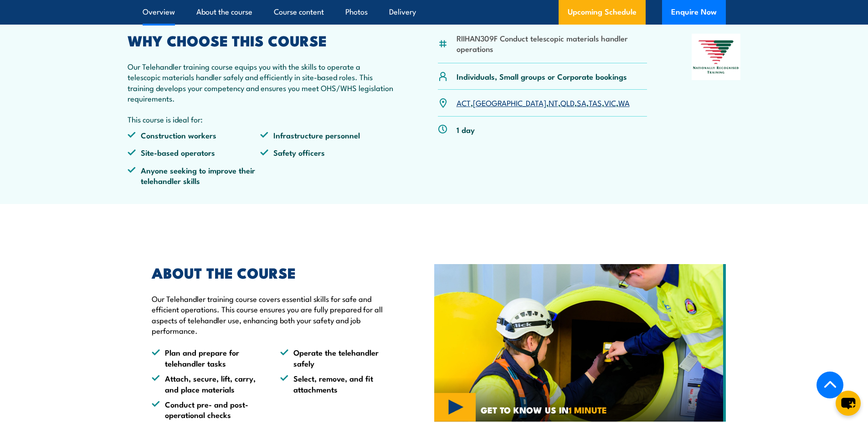 This screenshot has height=423, width=868. What do you see at coordinates (463, 102) in the screenshot?
I see `a: ACT` at bounding box center [463, 102].